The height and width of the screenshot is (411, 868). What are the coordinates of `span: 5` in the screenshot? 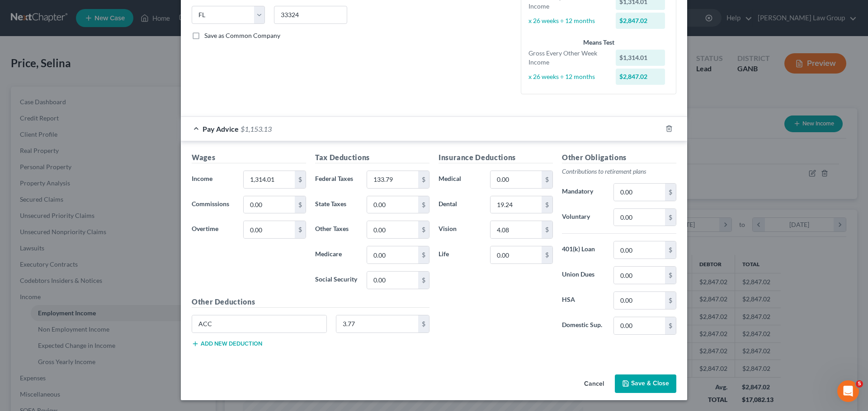 It's located at (859, 384).